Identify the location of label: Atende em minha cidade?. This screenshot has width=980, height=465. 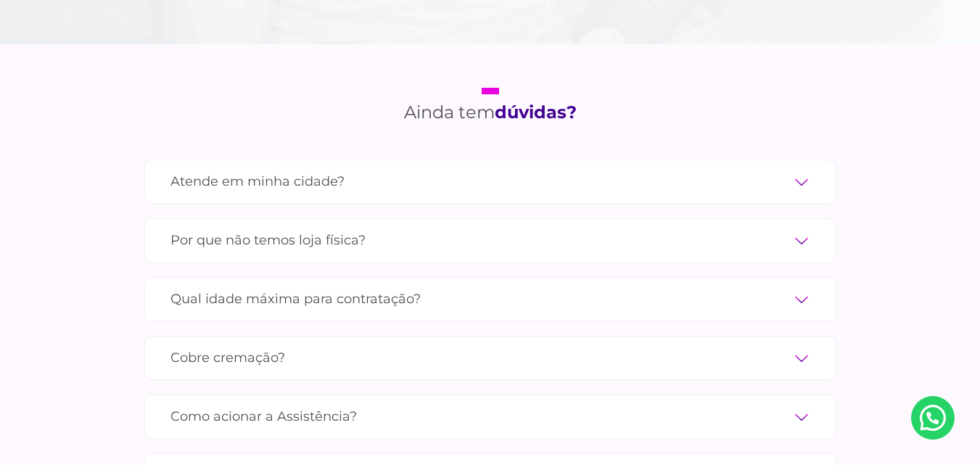
(490, 181).